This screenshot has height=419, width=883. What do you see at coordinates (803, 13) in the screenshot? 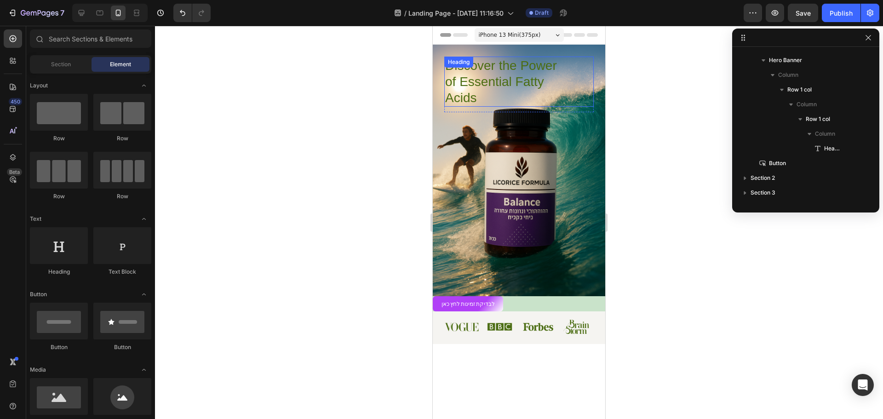
I see `button: Save` at bounding box center [803, 13].